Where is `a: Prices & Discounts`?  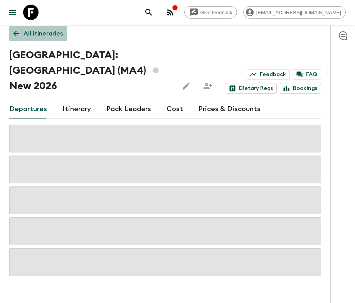
a: Prices & Discounts is located at coordinates (230, 109).